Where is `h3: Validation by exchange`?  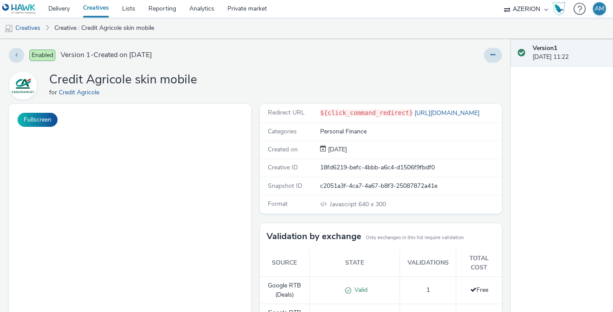
h3: Validation by exchange is located at coordinates (314, 237).